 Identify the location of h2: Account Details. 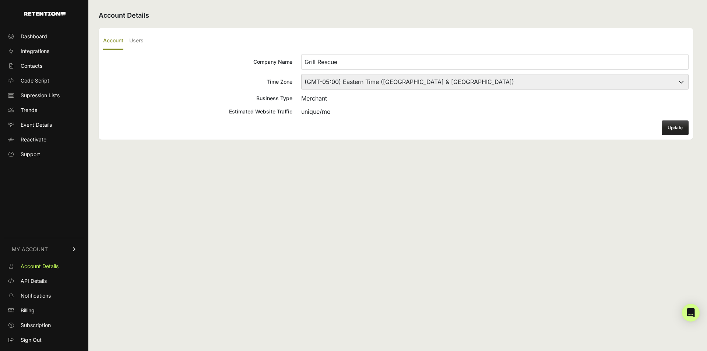
(396, 15).